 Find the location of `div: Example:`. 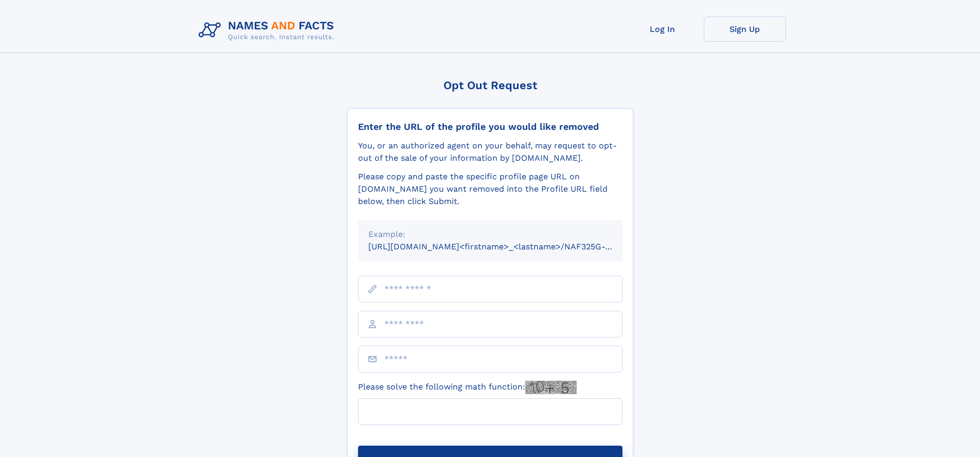

div: Example: is located at coordinates (491, 235).